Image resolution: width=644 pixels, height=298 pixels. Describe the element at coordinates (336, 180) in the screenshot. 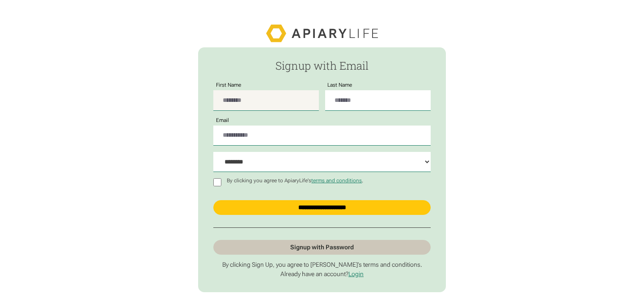

I see `a: terms and conditions` at that location.